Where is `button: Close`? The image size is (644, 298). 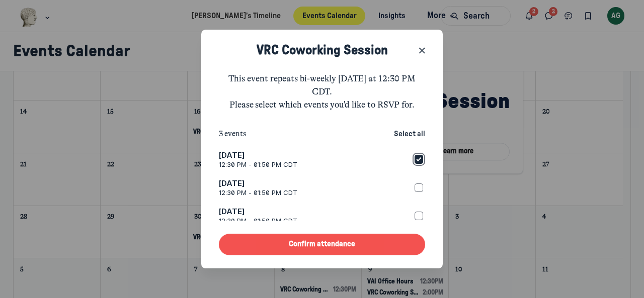
button: Close is located at coordinates (422, 50).